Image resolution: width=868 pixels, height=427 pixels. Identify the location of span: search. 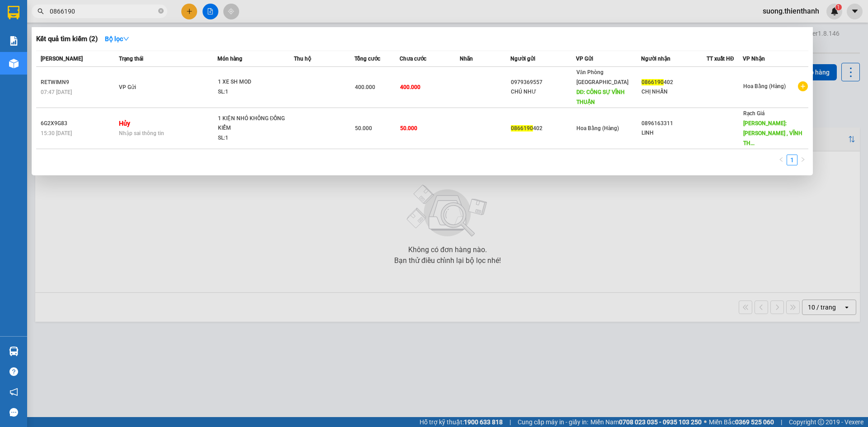
(41, 11).